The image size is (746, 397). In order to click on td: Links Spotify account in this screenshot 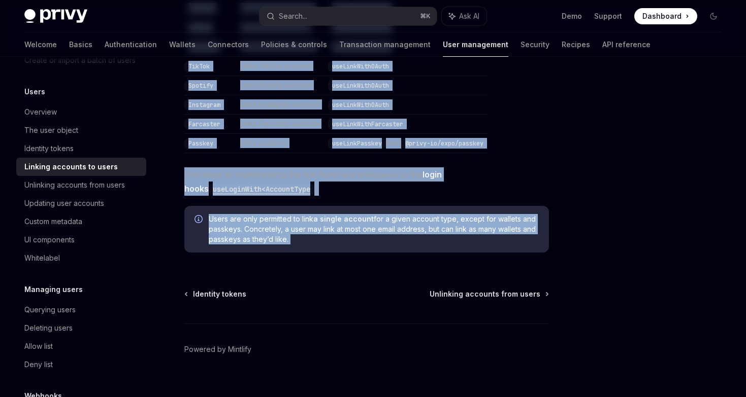, I will do `click(280, 86)`.